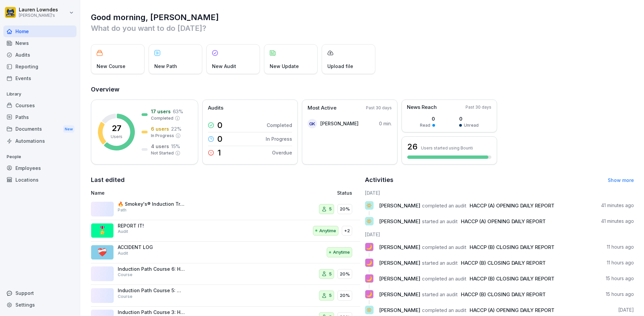 This screenshot has height=316, width=644. What do you see at coordinates (40, 67) in the screenshot?
I see `div: Reporting` at bounding box center [40, 67].